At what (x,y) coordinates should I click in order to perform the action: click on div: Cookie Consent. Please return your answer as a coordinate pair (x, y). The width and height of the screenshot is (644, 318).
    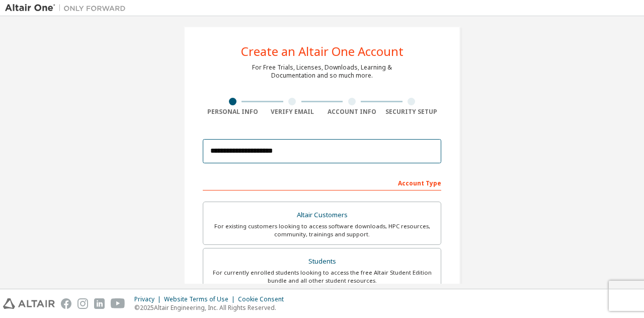
    Looking at the image, I should click on (264, 300).